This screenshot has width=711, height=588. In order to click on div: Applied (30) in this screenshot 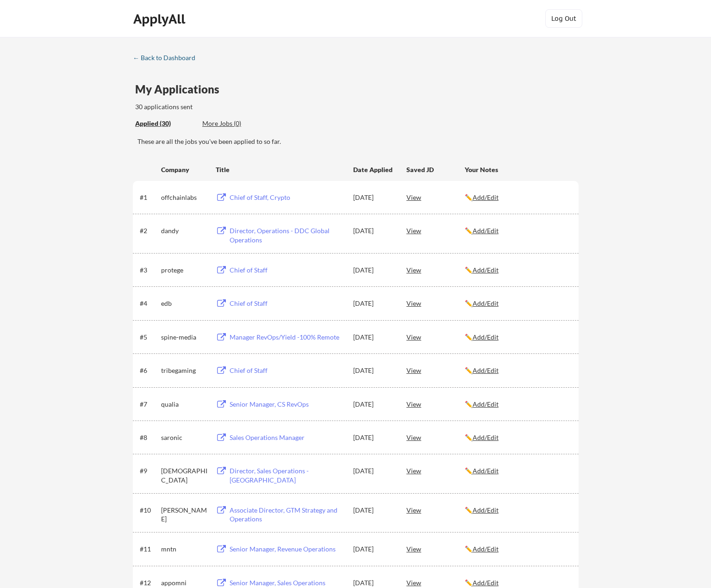, I will do `click(165, 124)`.